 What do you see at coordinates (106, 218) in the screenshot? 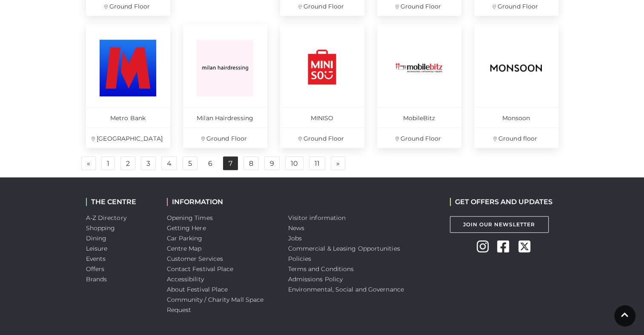
I see `a: A-Z Directory` at bounding box center [106, 218].